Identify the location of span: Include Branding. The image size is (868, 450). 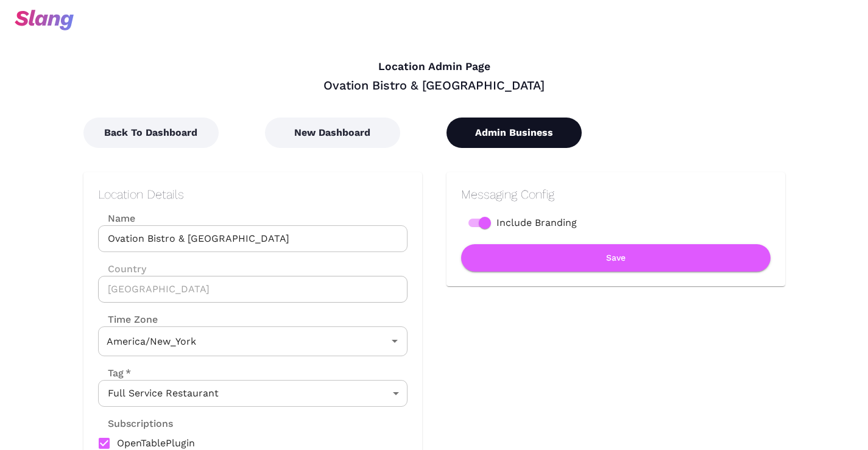
(537, 223).